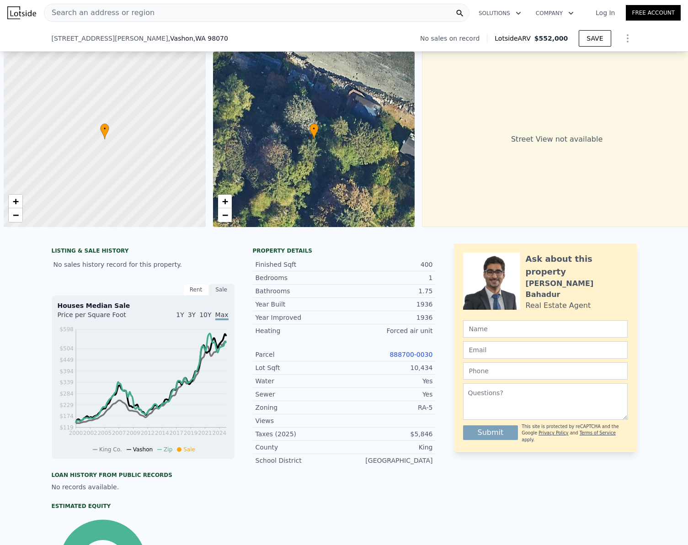 Image resolution: width=688 pixels, height=545 pixels. What do you see at coordinates (190, 433) in the screenshot?
I see `tspan: 2019` at bounding box center [190, 433].